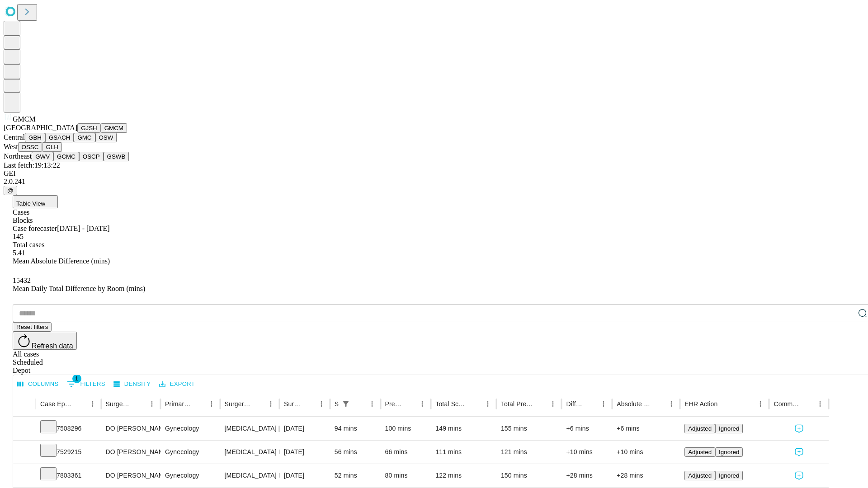 The image size is (868, 488). What do you see at coordinates (517, 404) in the screenshot?
I see `div: Total Predicted Duration` at bounding box center [517, 404].